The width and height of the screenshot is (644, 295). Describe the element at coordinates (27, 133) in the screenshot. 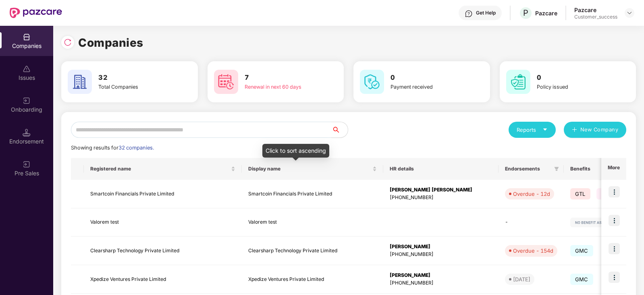

I see `img: svg+xml;base64,PHN2ZyB3aWR0aD0iMTQuNSIgaGVpZ2h0PSIxNC41IiB2aWV3Qm94PSIwIDAgMTYgMTYiIGZpbGw9Im5vbm...` at that location.